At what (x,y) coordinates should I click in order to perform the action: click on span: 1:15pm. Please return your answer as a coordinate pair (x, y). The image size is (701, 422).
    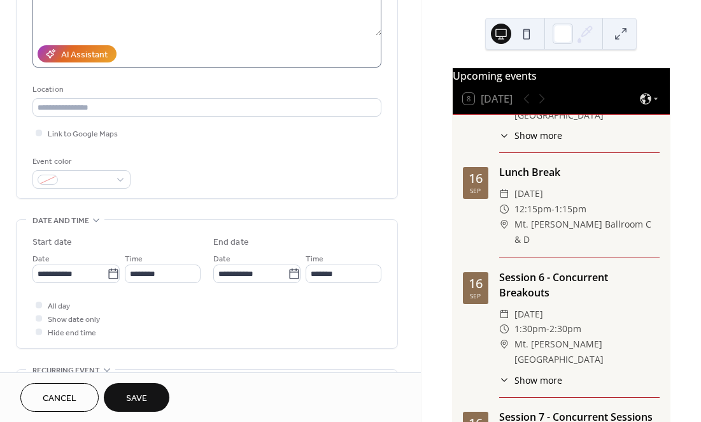
    Looking at the image, I should click on (571, 209).